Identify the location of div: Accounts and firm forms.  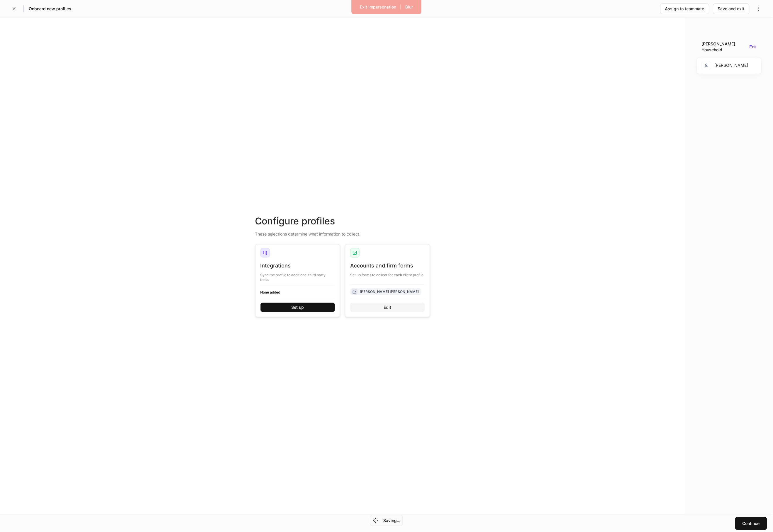
(387, 266).